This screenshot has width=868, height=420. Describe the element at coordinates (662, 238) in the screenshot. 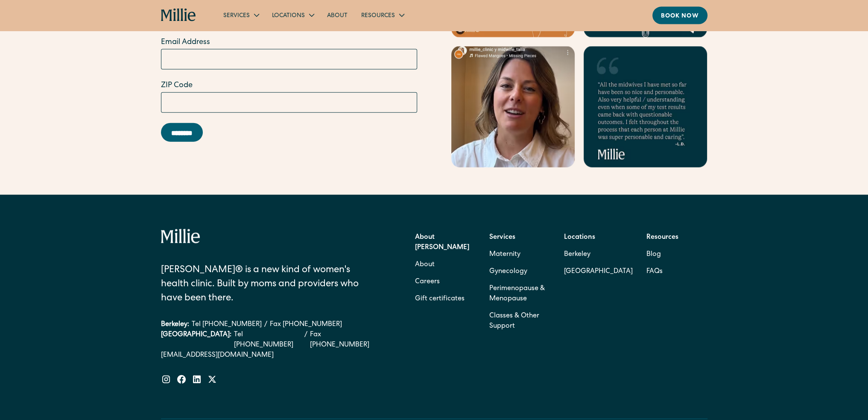

I see `strong: Resources` at that location.